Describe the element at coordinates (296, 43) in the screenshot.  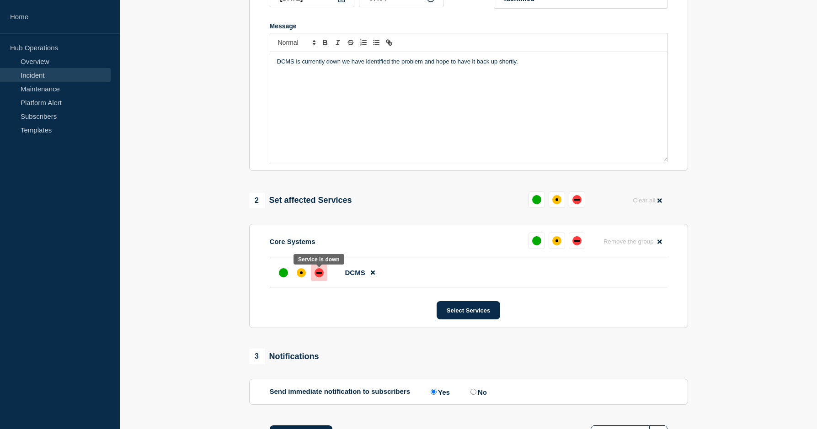
I see `span: Font size` at that location.